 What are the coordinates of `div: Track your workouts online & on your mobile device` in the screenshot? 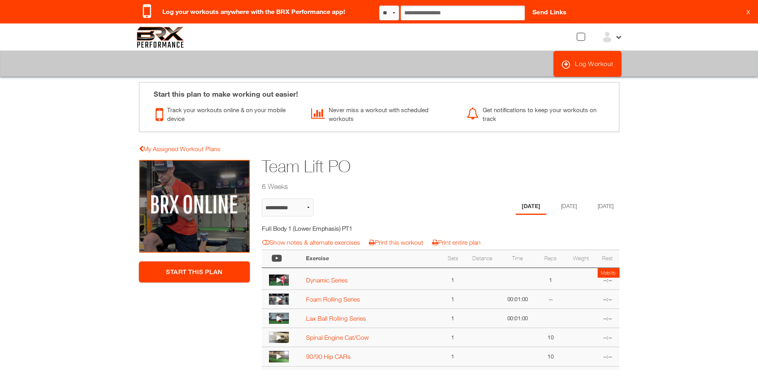 It's located at (227, 113).